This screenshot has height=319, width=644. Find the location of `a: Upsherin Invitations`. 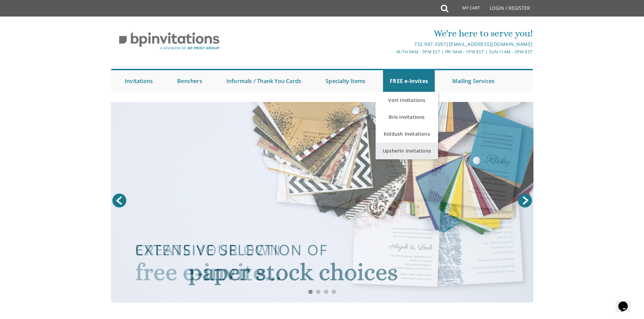

a: Upsherin Invitations is located at coordinates (407, 151).